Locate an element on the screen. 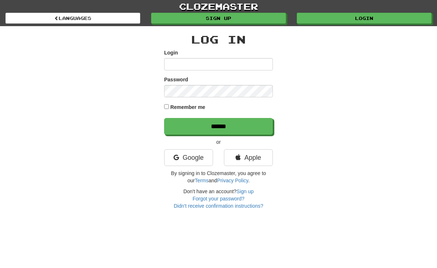  p: By signing in to Clozemaster, you agree to our and . is located at coordinates (219, 177).